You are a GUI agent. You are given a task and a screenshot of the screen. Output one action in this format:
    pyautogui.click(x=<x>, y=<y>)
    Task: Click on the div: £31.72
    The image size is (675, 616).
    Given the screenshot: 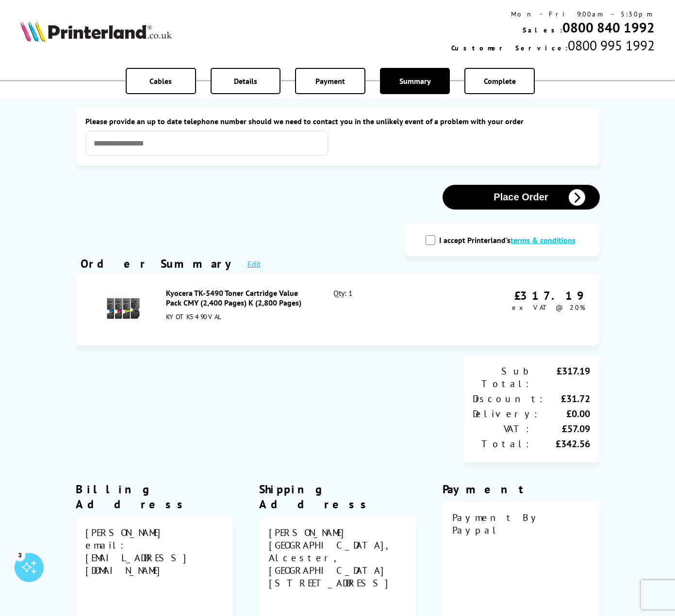 What is the action you would take?
    pyautogui.click(x=567, y=399)
    